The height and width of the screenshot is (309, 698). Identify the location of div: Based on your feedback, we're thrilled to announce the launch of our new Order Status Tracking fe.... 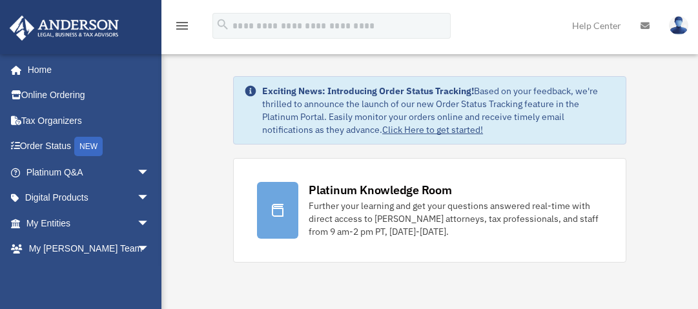
(438, 110).